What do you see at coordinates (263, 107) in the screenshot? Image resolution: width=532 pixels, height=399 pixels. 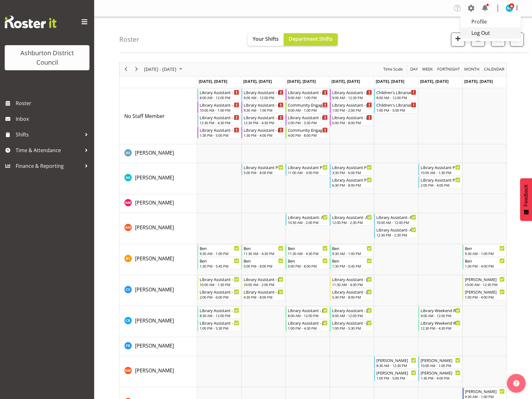 I see `div: No Staff Member"s event - Library Assistant - Anna Begin From Tuesday, February 13, 2024 at 9:30:...` at bounding box center [263, 107].